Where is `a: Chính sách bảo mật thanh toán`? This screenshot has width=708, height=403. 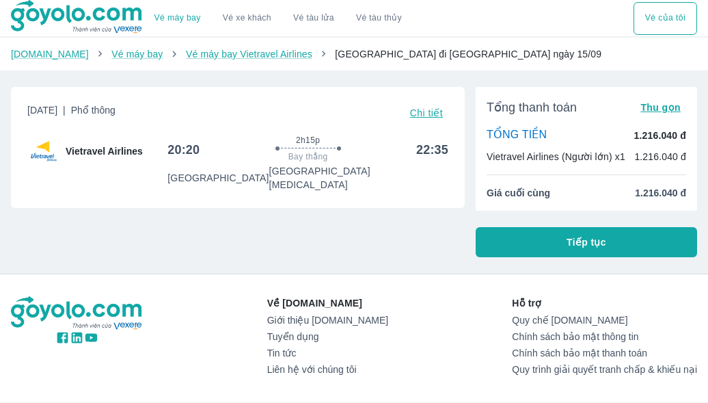
a: Chính sách bảo mật thanh toán is located at coordinates (604, 353).